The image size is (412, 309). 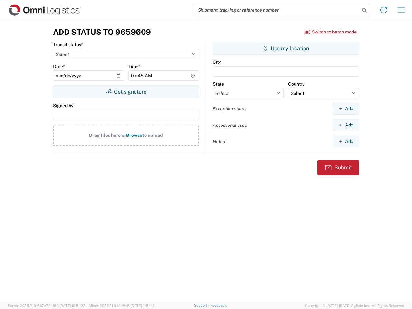 I want to click on label: City, so click(x=216, y=62).